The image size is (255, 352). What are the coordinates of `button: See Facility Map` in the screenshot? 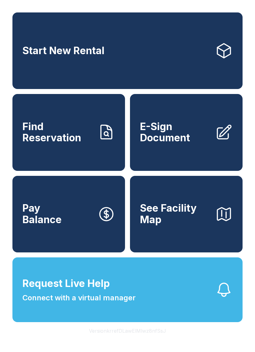 It's located at (186, 214).